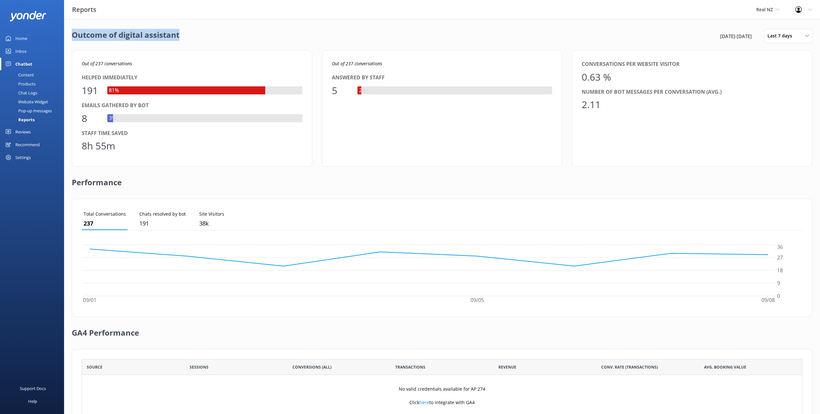 Image resolution: width=820 pixels, height=414 pixels. What do you see at coordinates (91, 91) in the screenshot?
I see `div: 191` at bounding box center [91, 91].